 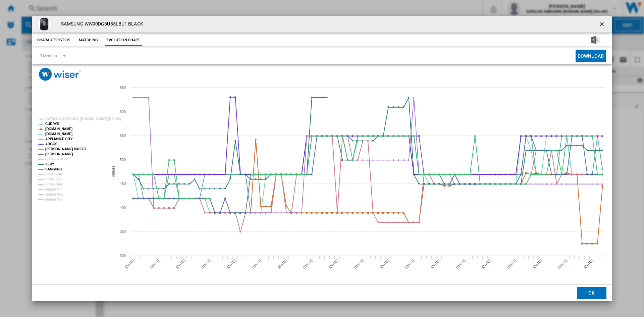 What do you see at coordinates (123, 136) in the screenshot?
I see `tspan: 550` at bounding box center [123, 136].